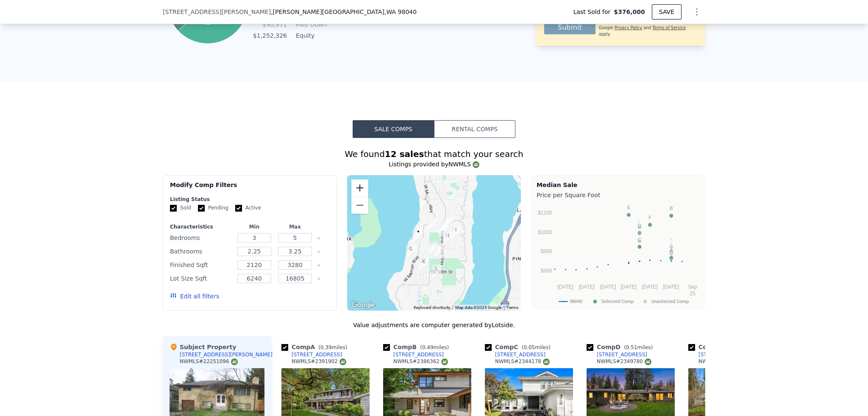  What do you see at coordinates (420, 362) in the screenshot?
I see `div: NWMLS # 2386362` at bounding box center [420, 362].